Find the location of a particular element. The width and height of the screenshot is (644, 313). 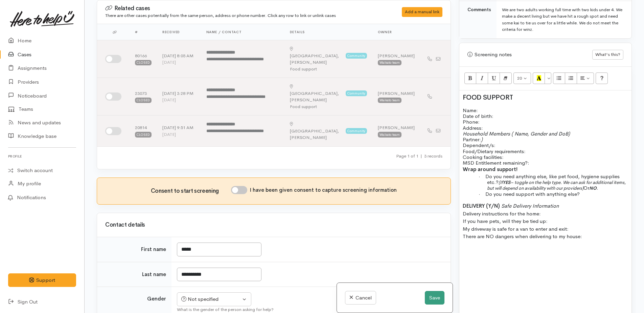

div: Screening notes is located at coordinates (530, 54).